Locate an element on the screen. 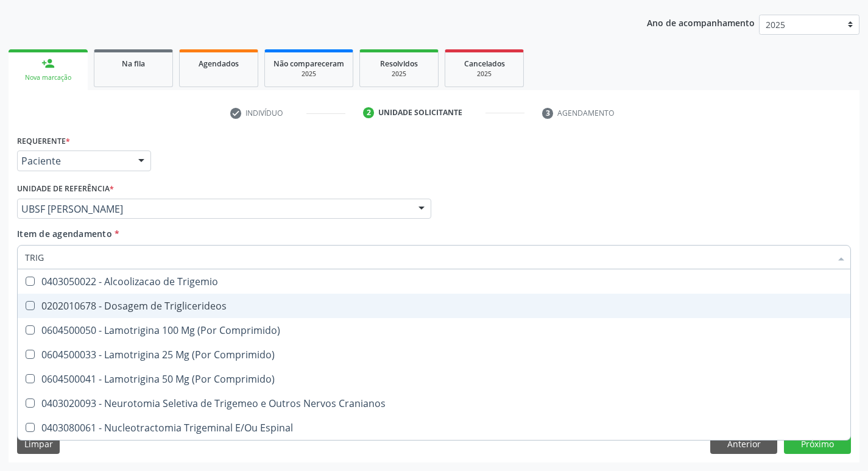  button: Anterior is located at coordinates (744, 443).